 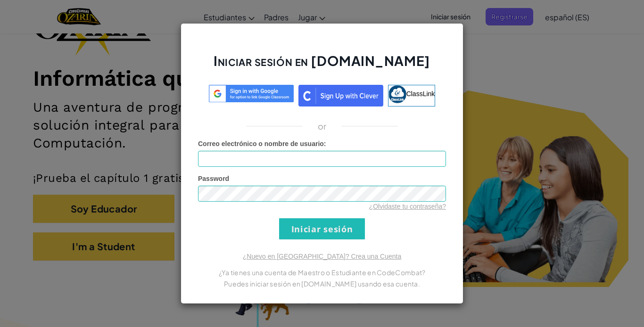 What do you see at coordinates (322, 229) in the screenshot?
I see `input: Iniciar sesión` at bounding box center [322, 229].